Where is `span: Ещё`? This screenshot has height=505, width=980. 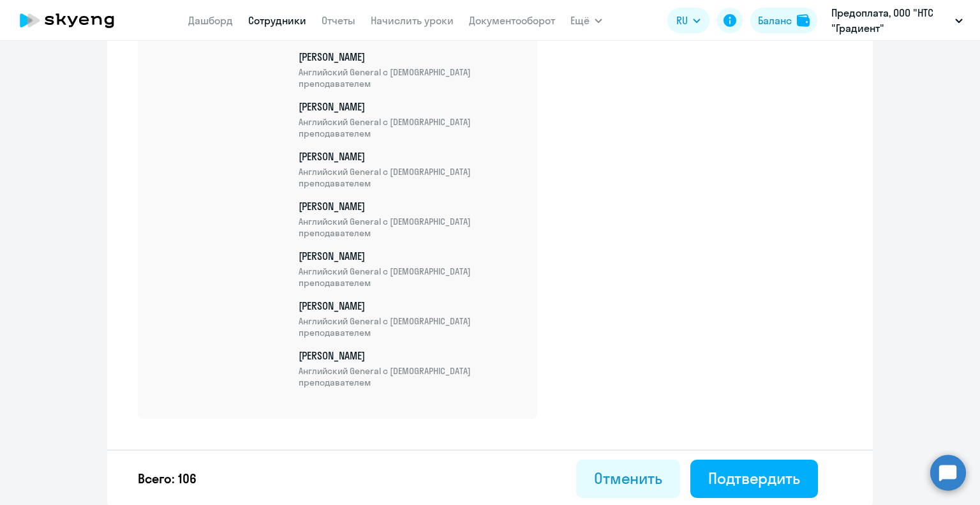 span: Ещё is located at coordinates (581, 20).